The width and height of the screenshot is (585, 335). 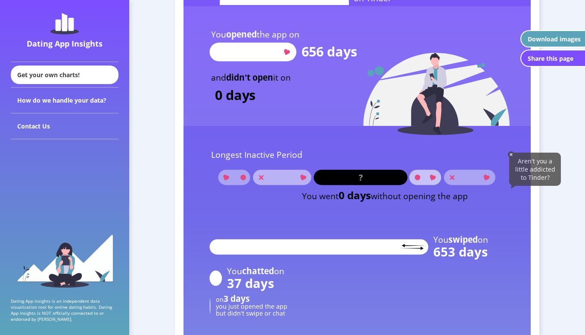 What do you see at coordinates (385, 195) in the screenshot?
I see `text: You went` at bounding box center [385, 195].